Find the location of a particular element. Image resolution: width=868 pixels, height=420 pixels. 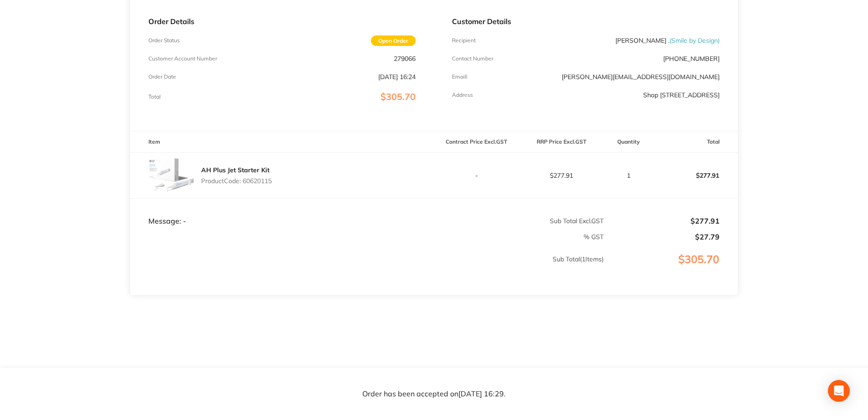

p: Order Status is located at coordinates (164, 40).